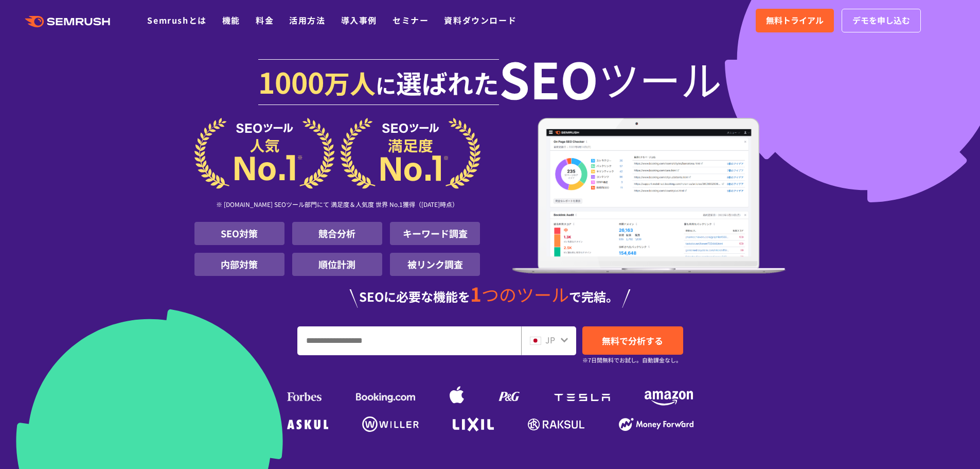 The width and height of the screenshot is (980, 469). What do you see at coordinates (795, 20) in the screenshot?
I see `a: 無料トライアル` at bounding box center [795, 20].